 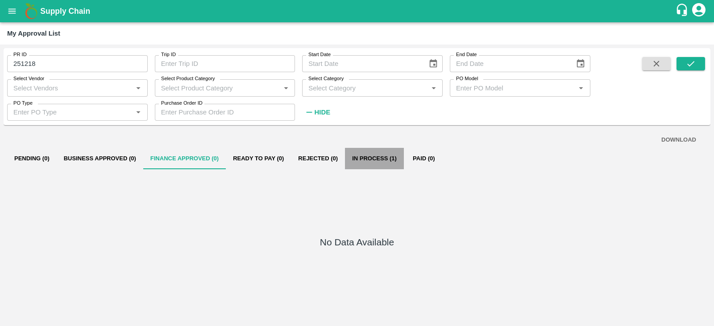 What do you see at coordinates (33, 33) in the screenshot?
I see `div: My Approval List` at bounding box center [33, 33].